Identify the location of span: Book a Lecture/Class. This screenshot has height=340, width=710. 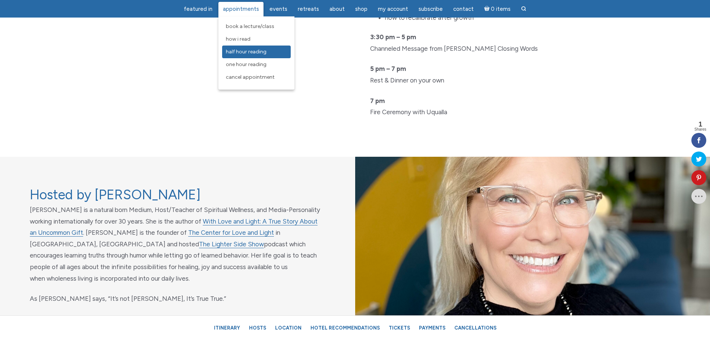
(250, 26).